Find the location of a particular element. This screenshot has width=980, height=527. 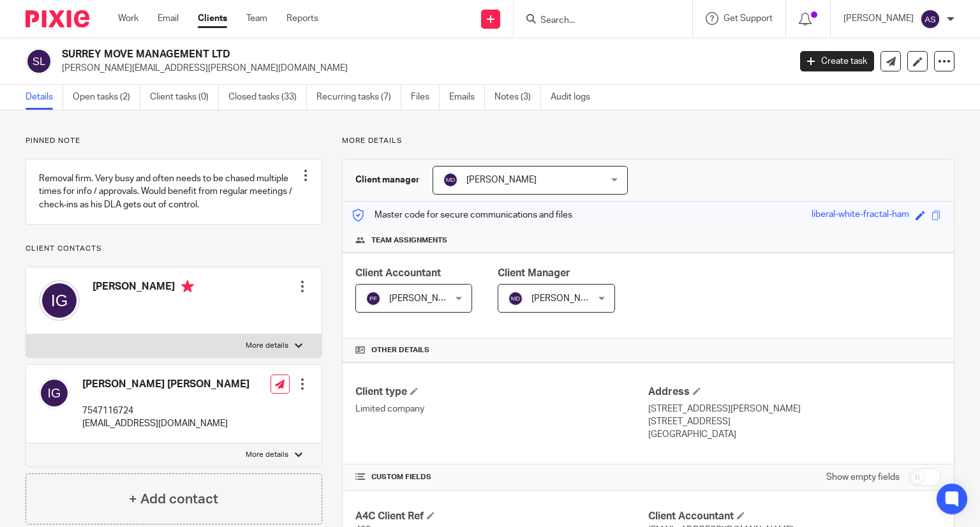

a: Email is located at coordinates (168, 18).